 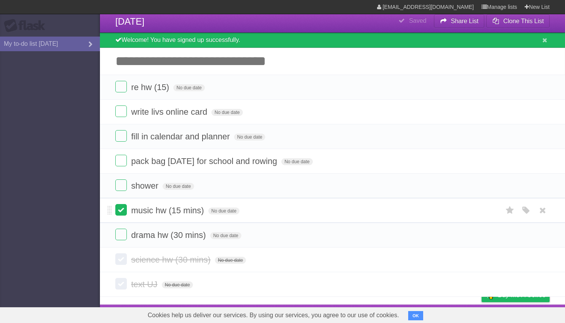 I want to click on span: drama hw (30 mins), so click(x=169, y=235).